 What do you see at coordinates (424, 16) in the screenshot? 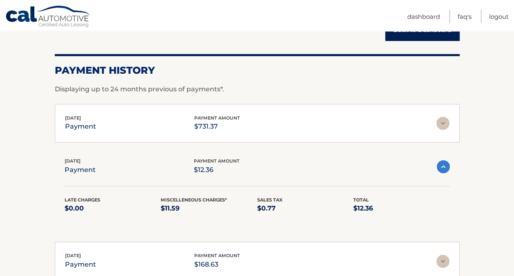
I see `a: Dashboard` at bounding box center [424, 16].